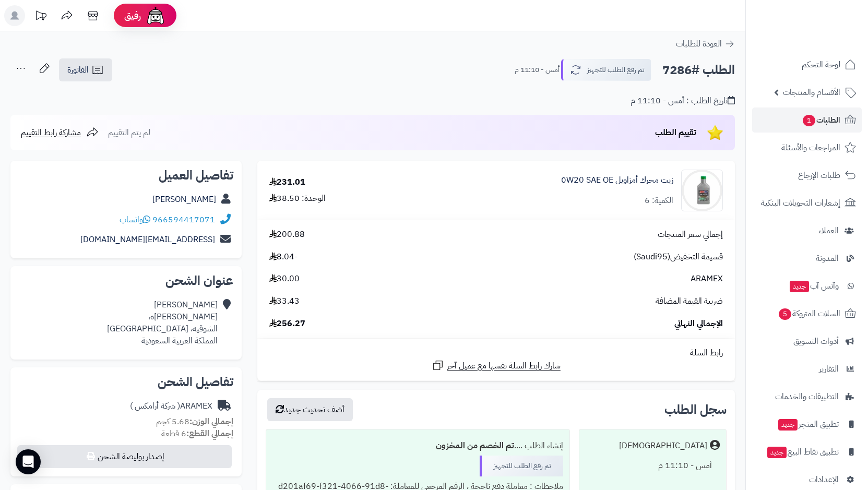  Describe the element at coordinates (807, 286) in the screenshot. I see `a: وآتس آبجديد` at that location.